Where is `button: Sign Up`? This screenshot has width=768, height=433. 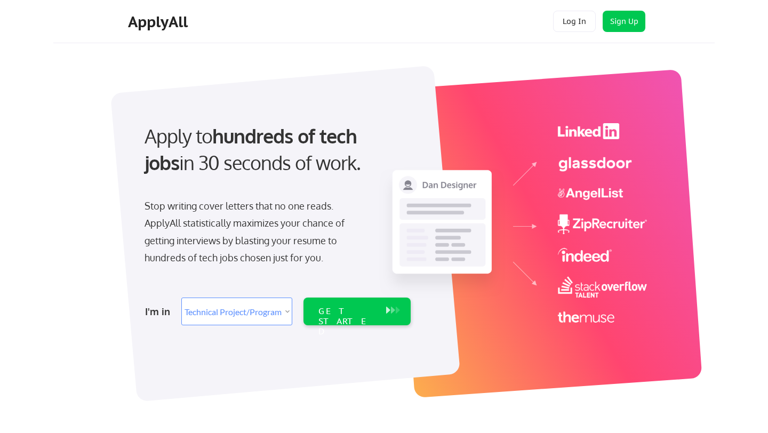
button: Sign Up is located at coordinates (624, 21).